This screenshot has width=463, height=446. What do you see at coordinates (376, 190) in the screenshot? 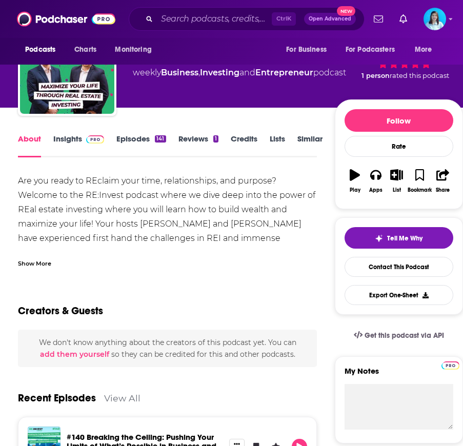
I see `div: Apps` at bounding box center [376, 190].